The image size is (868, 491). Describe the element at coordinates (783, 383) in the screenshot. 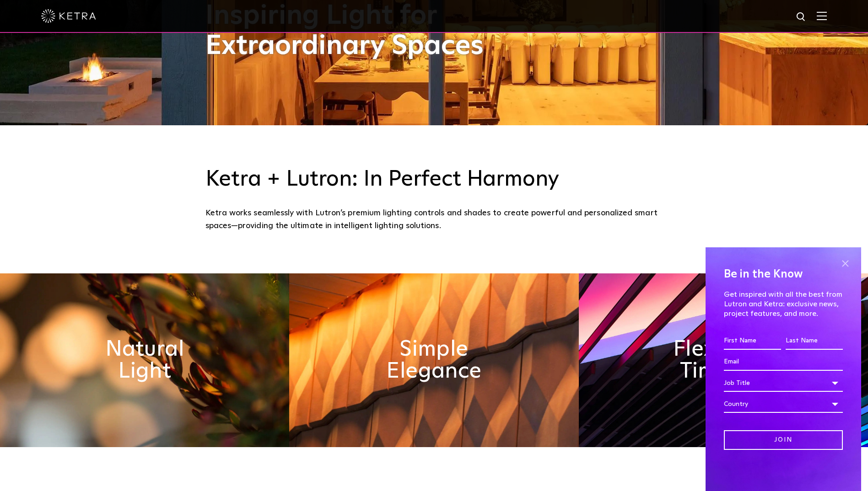

I see `div: Job Title` at that location.